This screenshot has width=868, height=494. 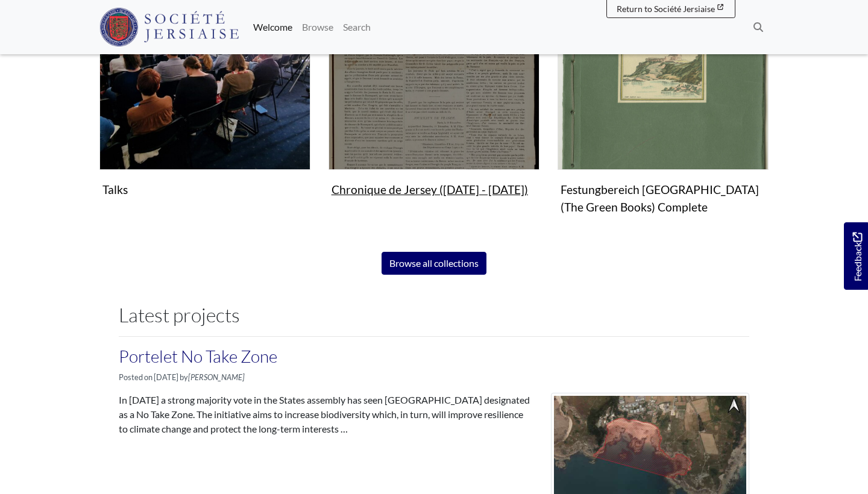 What do you see at coordinates (318, 27) in the screenshot?
I see `a: Browse` at bounding box center [318, 27].